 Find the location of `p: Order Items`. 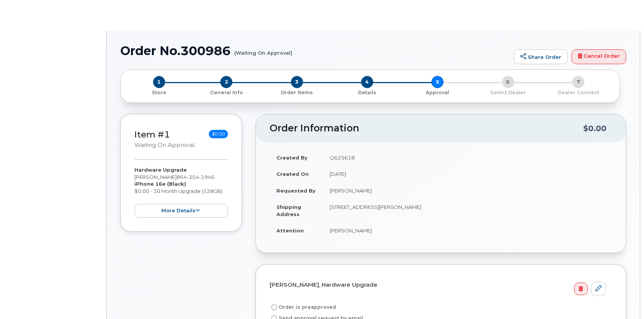

p: Order Items is located at coordinates (296, 93).